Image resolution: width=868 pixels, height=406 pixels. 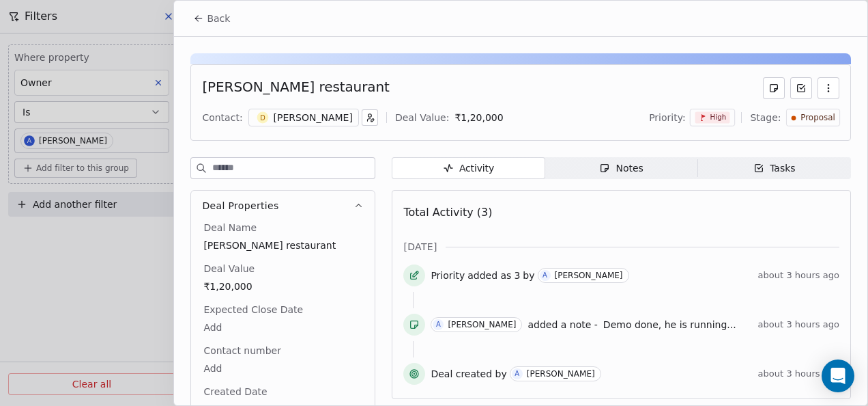 I want to click on span: Deal created by, so click(x=468, y=374).